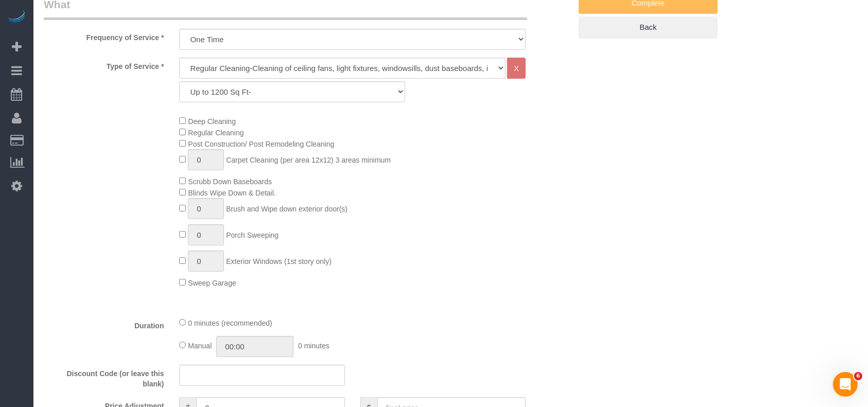  What do you see at coordinates (286, 209) in the screenshot?
I see `span: Brush and Wipe down exterior door(s)` at bounding box center [286, 209].